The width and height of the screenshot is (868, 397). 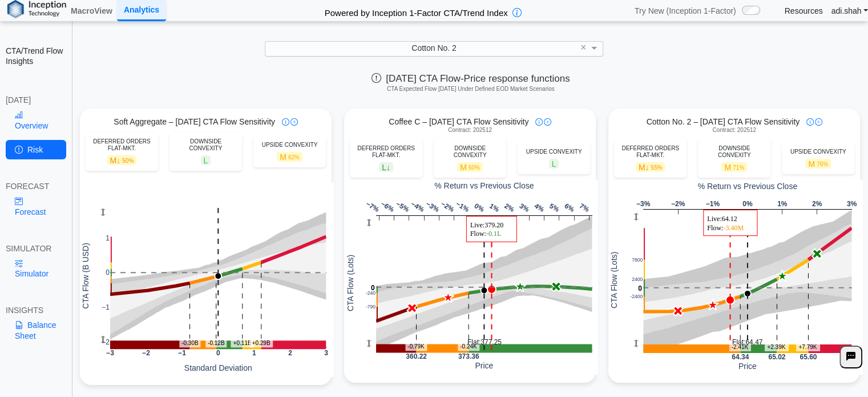 What do you see at coordinates (804, 11) in the screenshot?
I see `a: Resources` at bounding box center [804, 11].